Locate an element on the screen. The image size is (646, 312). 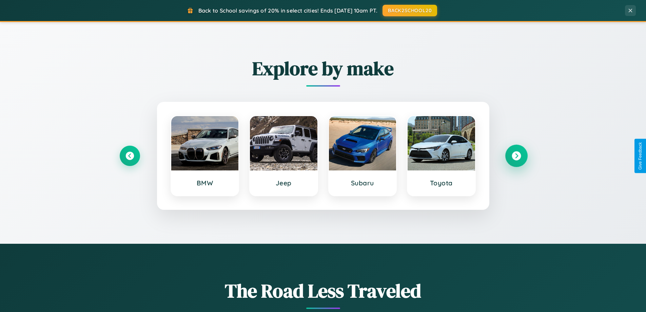
h1: The Road Less Traveled is located at coordinates (323, 290).